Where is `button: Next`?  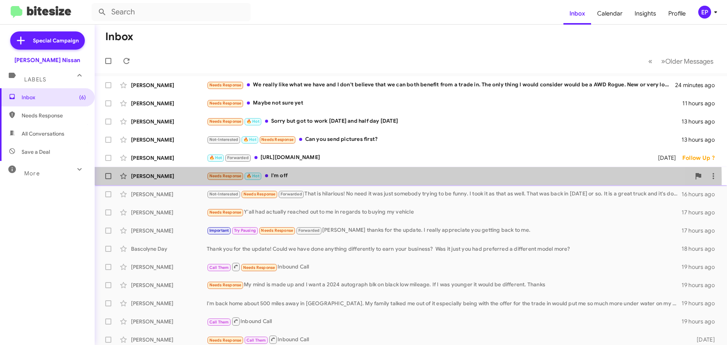
button: Next is located at coordinates (688, 61).